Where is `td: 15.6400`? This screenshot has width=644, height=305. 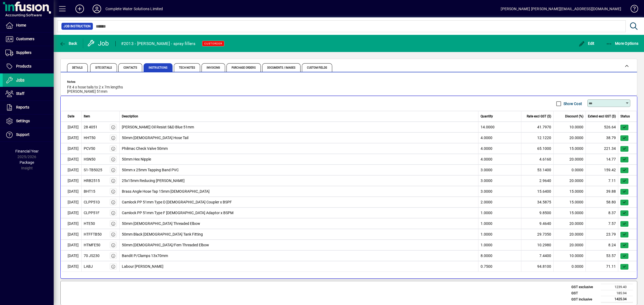
td: 15.6400 is located at coordinates (537, 191).